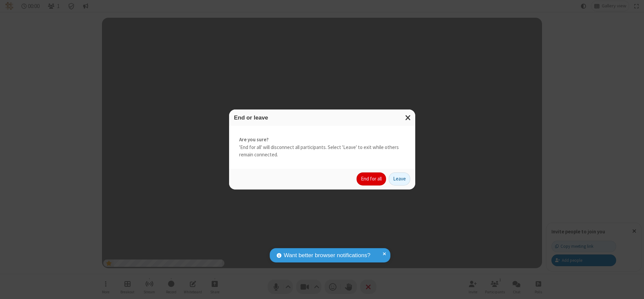  What do you see at coordinates (322, 140) in the screenshot?
I see `strong: Are you sure?` at bounding box center [322, 140].